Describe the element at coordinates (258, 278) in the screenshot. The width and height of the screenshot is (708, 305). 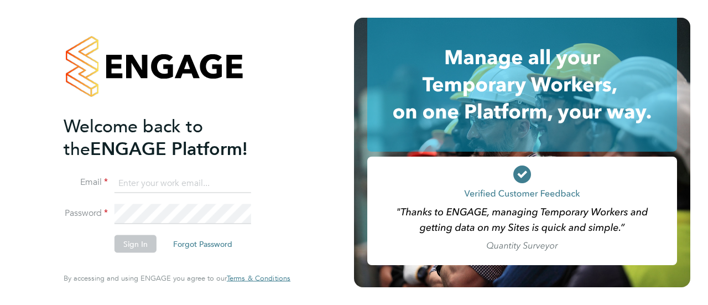
I see `span: Terms & Conditions` at that location.